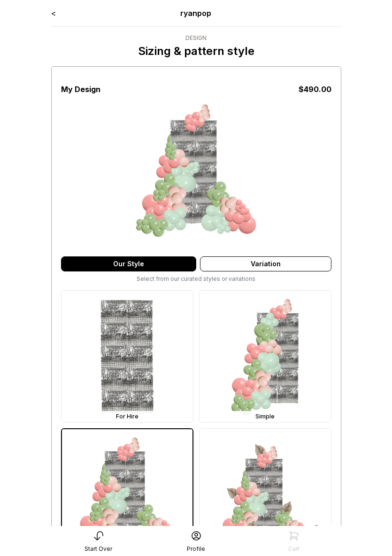 This screenshot has height=556, width=392. What do you see at coordinates (294, 549) in the screenshot?
I see `div: Cart` at bounding box center [294, 549].